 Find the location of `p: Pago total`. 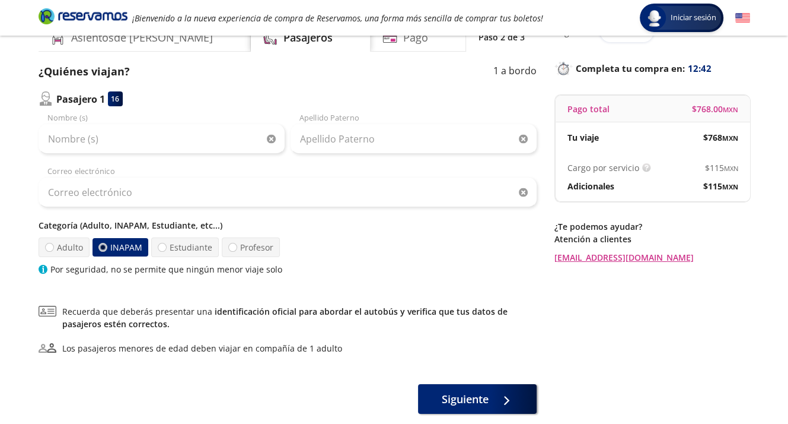

p: Pago total is located at coordinates (588, 109).